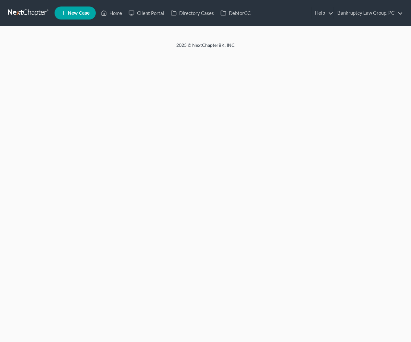  What do you see at coordinates (206, 48) in the screenshot?
I see `div: 2025 © NextChapterBK, INC` at bounding box center [206, 48].